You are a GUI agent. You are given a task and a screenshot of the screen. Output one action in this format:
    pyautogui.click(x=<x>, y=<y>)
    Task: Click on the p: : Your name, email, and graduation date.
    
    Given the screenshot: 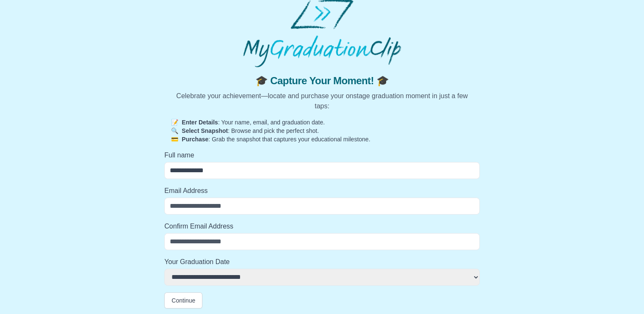 What is the action you would take?
    pyautogui.click(x=322, y=122)
    